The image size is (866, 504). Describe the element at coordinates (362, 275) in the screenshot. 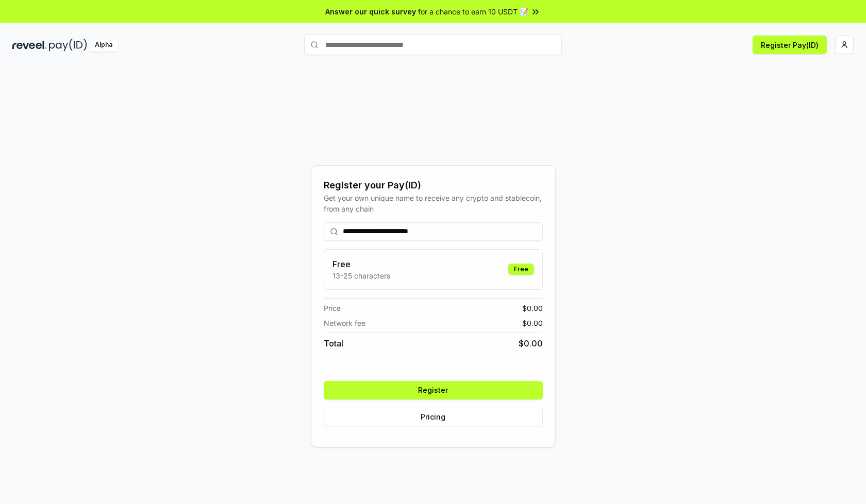

I see `p: 13-25 characters` at that location.